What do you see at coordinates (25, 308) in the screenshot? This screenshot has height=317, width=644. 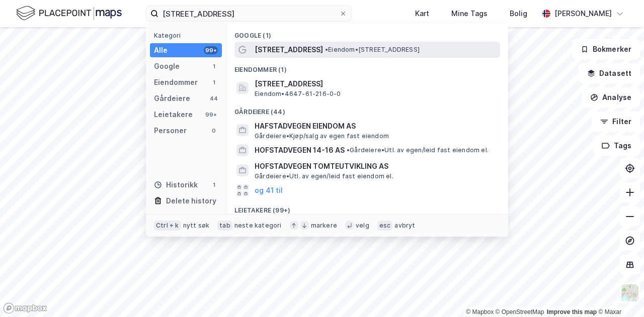 I see `a: Mapbox homepage` at bounding box center [25, 308].